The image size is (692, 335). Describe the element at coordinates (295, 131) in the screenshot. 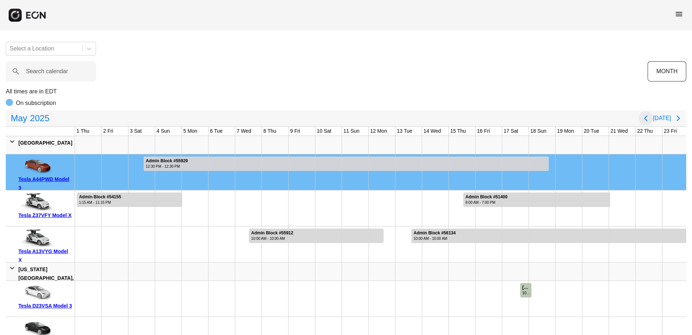

I see `div: 9 Fri` at that location.